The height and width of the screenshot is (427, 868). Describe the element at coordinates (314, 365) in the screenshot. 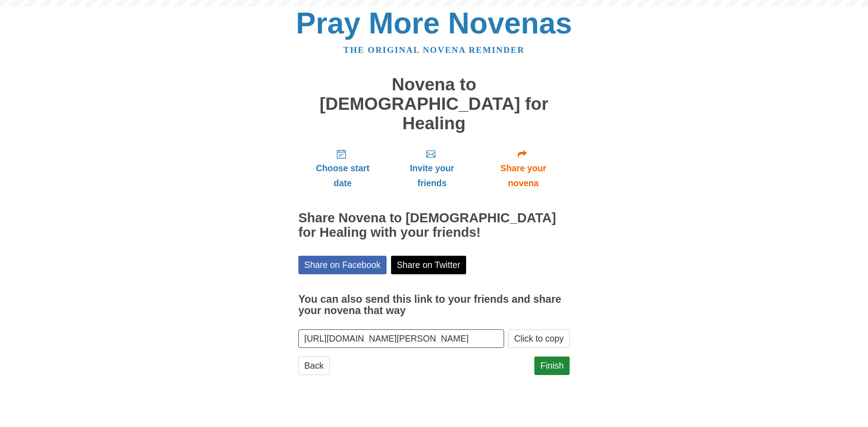

I see `a: Back` at that location.